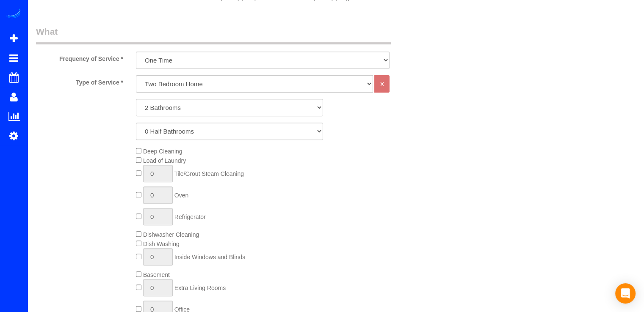  What do you see at coordinates (14, 14) in the screenshot?
I see `img: Automaid Logo` at bounding box center [14, 14].